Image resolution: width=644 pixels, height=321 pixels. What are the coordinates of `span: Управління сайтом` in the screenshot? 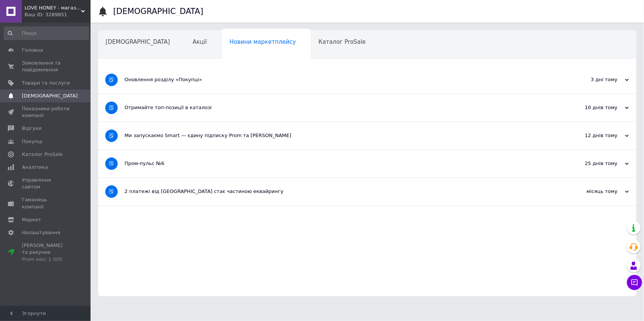 It's located at (46, 184).